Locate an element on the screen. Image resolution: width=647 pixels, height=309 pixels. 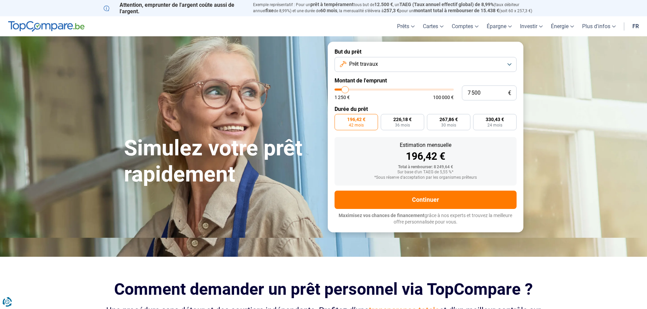
span: 60 mois is located at coordinates (329, 11).